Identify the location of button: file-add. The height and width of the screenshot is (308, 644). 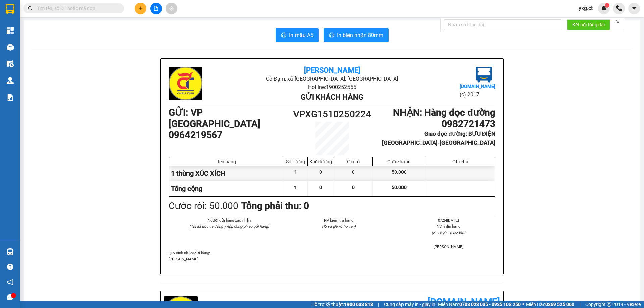
(156, 8).